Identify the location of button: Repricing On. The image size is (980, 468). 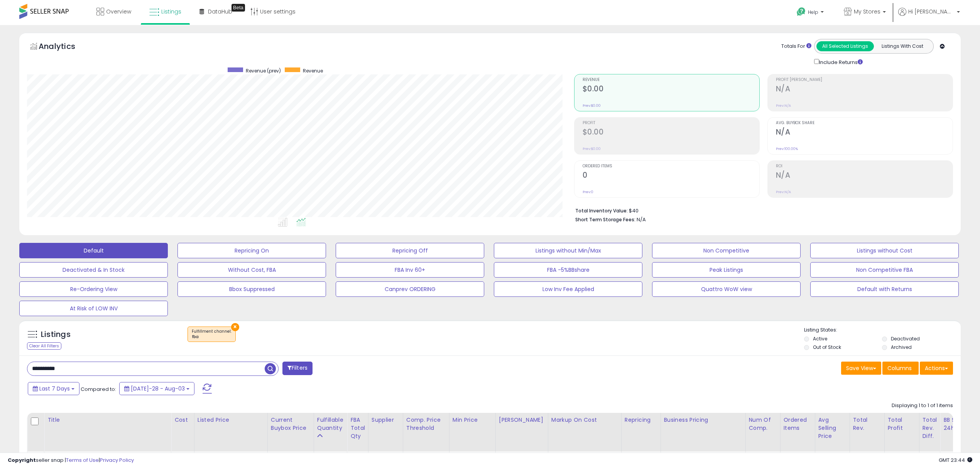
(252, 251).